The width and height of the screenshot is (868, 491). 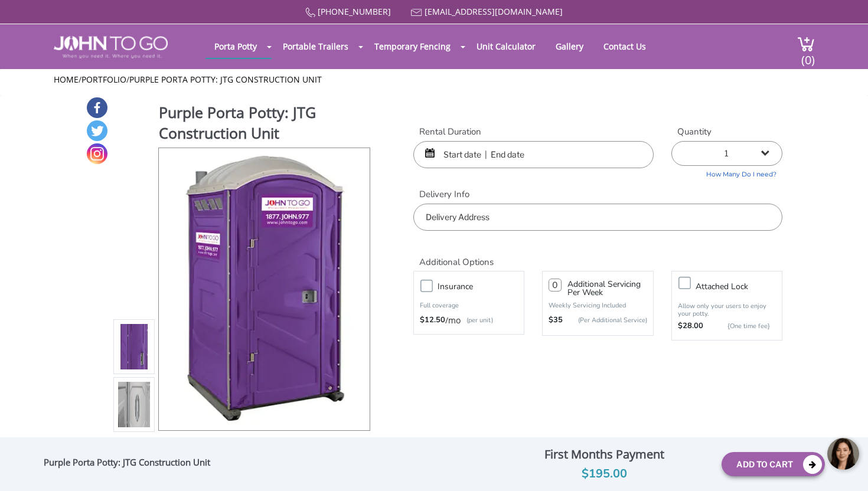 What do you see at coordinates (310, 12) in the screenshot?
I see `img: Call` at bounding box center [310, 12].